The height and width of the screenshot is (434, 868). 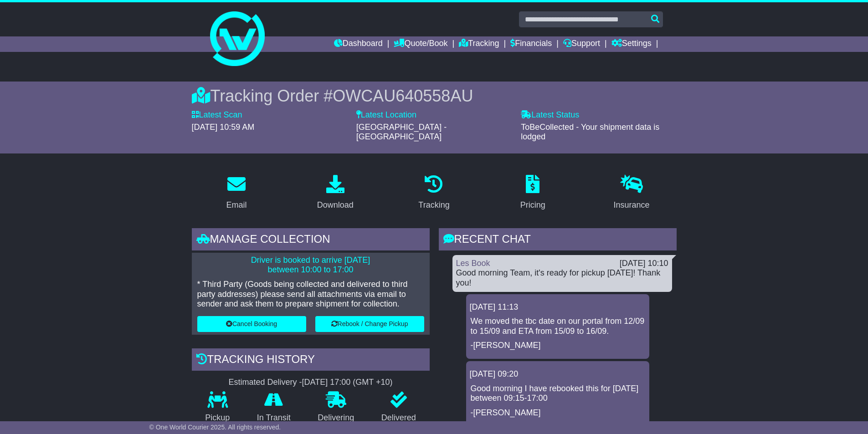 What do you see at coordinates (632, 193) in the screenshot?
I see `a: Insurance` at bounding box center [632, 193].